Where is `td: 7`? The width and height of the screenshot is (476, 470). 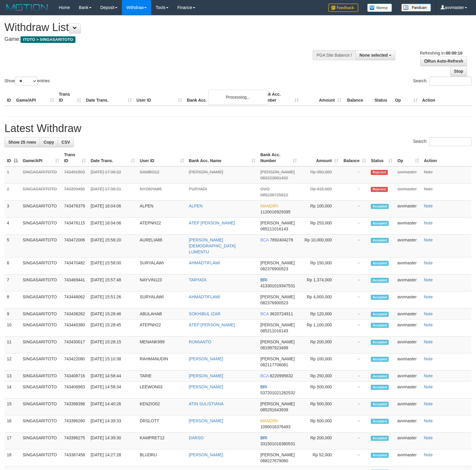
td: 7 is located at coordinates (12, 283).